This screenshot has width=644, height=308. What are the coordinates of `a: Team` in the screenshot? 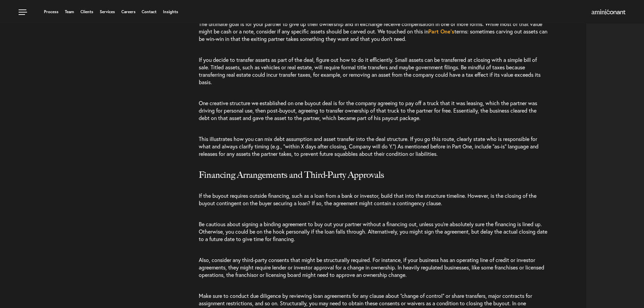 It's located at (69, 12).